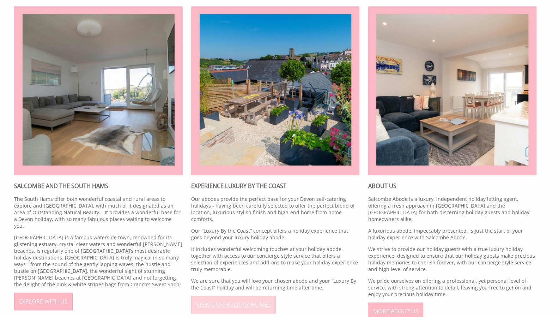 This screenshot has height=317, width=559. Describe the element at coordinates (276, 259) in the screenshot. I see `p: It includes wonderful welcoming touches at your holiday abode, together with access to our concie...` at that location.